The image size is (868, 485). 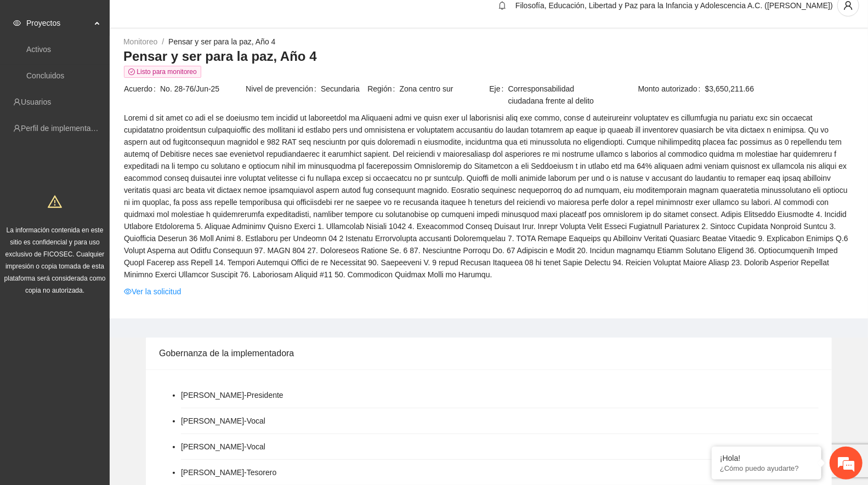 I want to click on span: Región, so click(x=384, y=89).